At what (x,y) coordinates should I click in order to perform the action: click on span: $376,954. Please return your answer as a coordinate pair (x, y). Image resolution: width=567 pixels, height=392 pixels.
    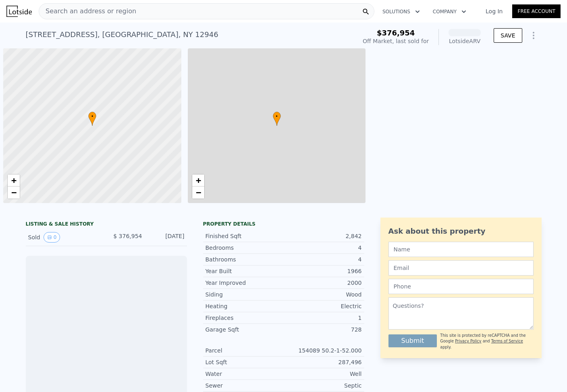
    Looking at the image, I should click on (396, 33).